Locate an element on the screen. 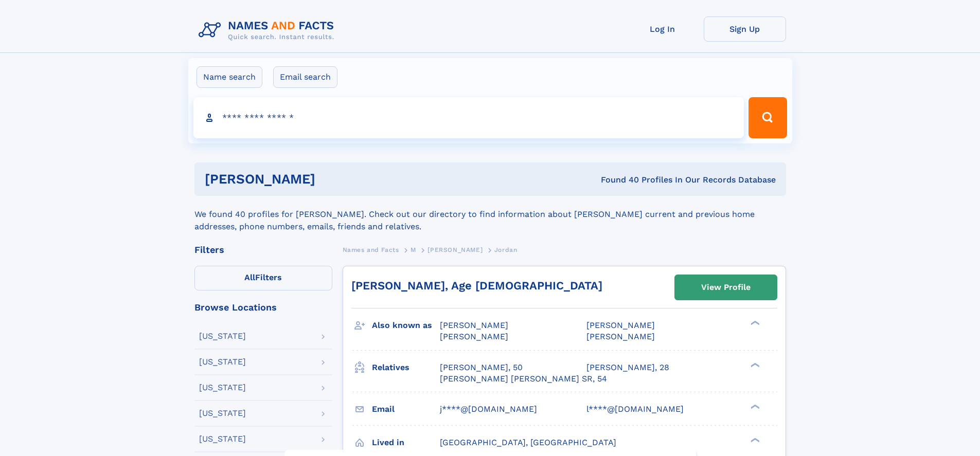 This screenshot has width=980, height=456. span: Jordan is located at coordinates (505, 250).